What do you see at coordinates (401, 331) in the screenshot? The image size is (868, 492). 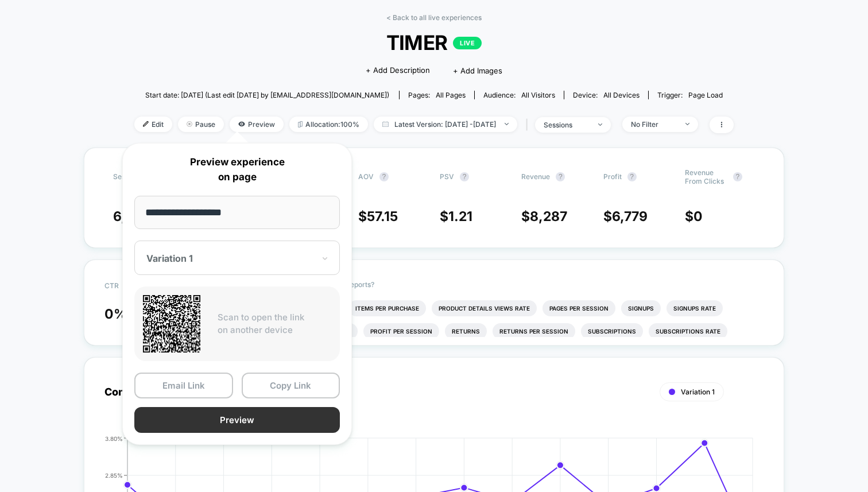 I see `li: Profit Per Session` at bounding box center [401, 331].